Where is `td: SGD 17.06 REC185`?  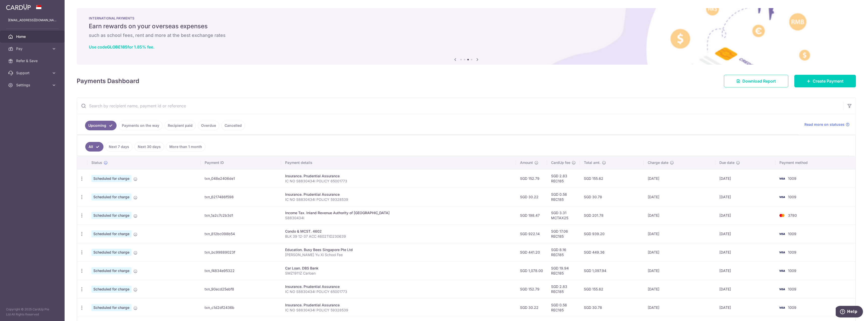
td: SGD 17.06 REC185 is located at coordinates (564, 234).